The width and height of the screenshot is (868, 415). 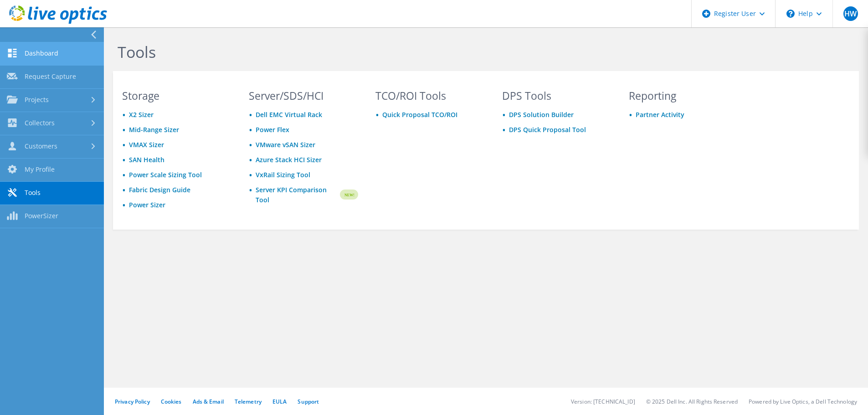 What do you see at coordinates (146, 145) in the screenshot?
I see `a: VMAX Sizer` at bounding box center [146, 145].